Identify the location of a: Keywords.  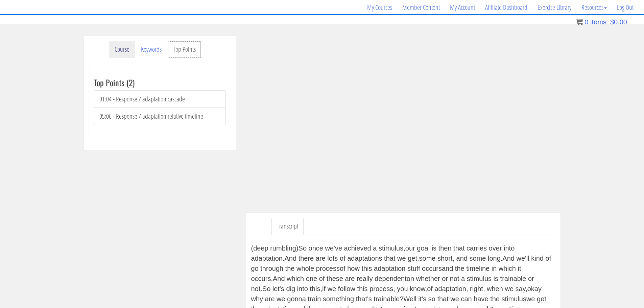
(151, 49).